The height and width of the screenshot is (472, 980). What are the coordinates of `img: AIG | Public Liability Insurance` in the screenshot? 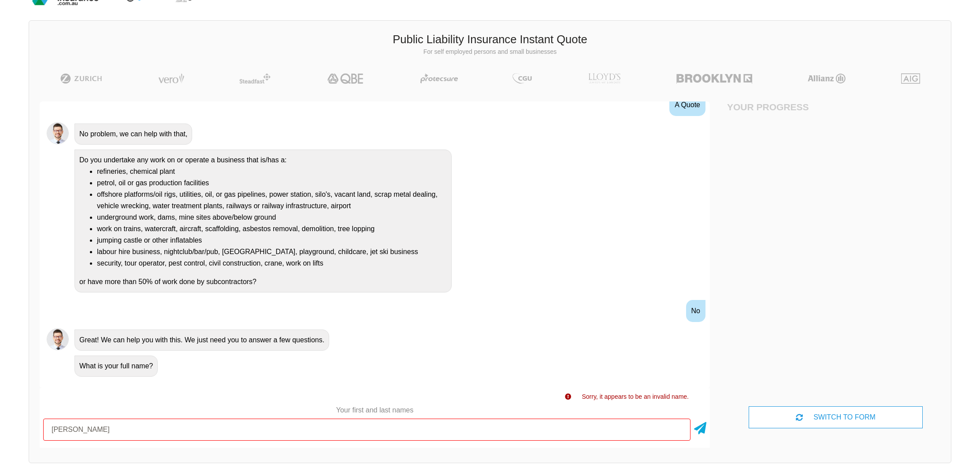 It's located at (911, 79).